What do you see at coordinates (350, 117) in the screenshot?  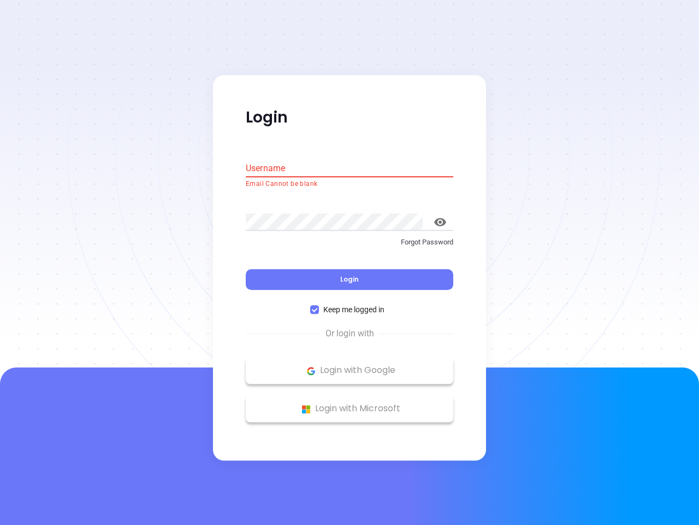 I see `p: Login` at bounding box center [350, 117].